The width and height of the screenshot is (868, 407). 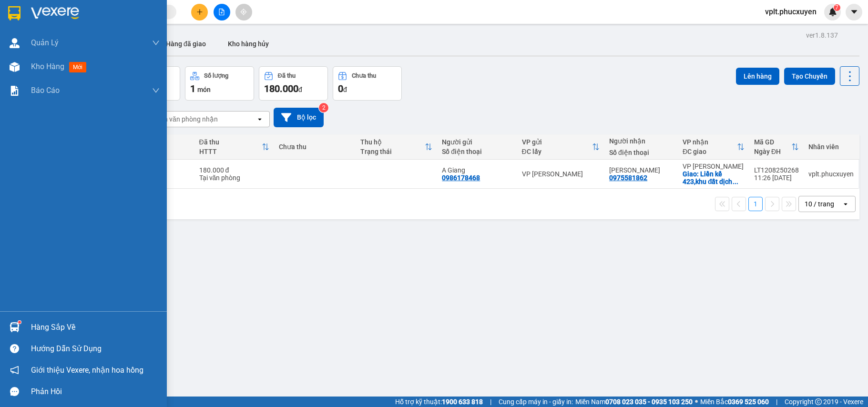 What do you see at coordinates (220, 83) in the screenshot?
I see `button: Số lượng1món` at bounding box center [220, 83].